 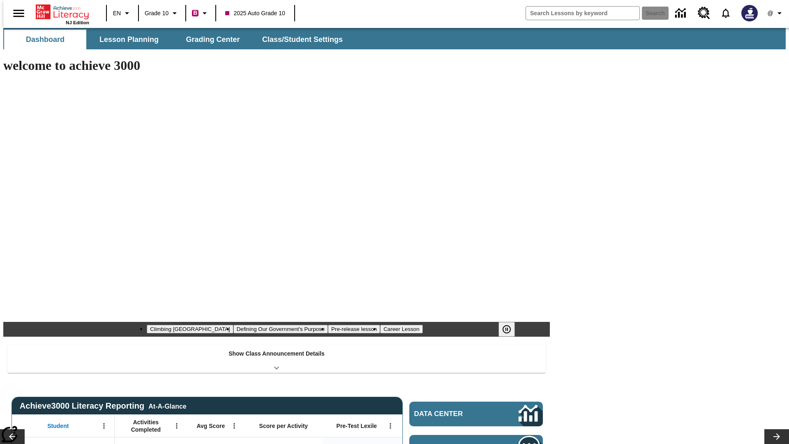 I want to click on button: Lesson carousel, Next, so click(x=777, y=437).